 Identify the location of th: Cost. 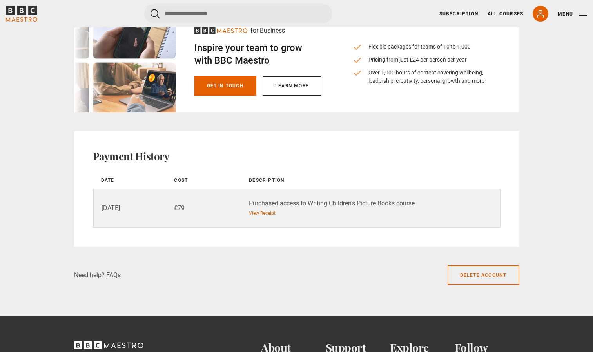
(203, 180).